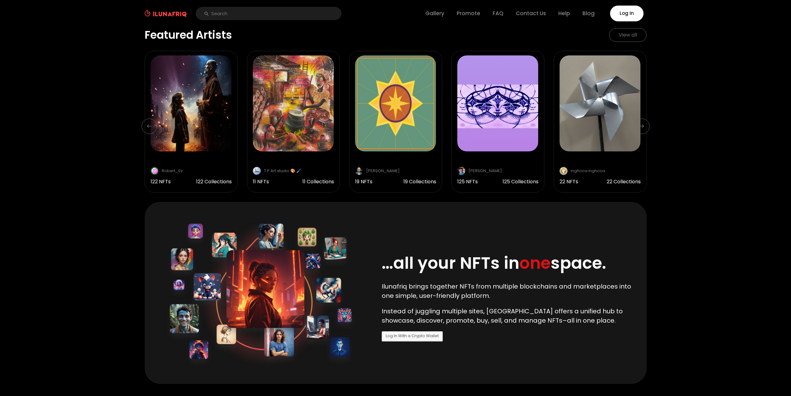 The height and width of the screenshot is (396, 791). I want to click on div: 125 NFTs, so click(468, 182).